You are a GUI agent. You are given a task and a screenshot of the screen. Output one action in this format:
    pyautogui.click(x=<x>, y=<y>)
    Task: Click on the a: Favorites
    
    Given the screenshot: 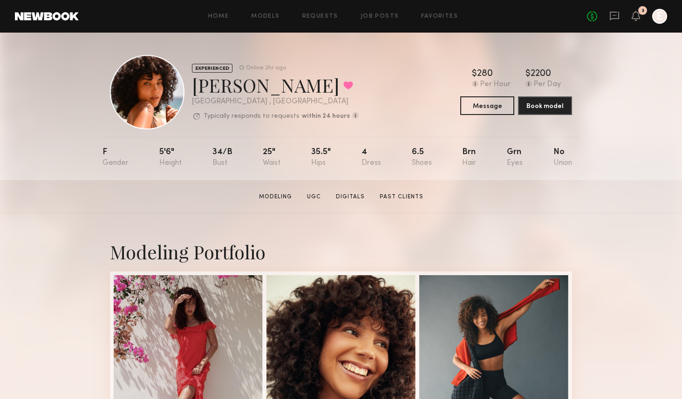 What is the action you would take?
    pyautogui.click(x=439, y=16)
    